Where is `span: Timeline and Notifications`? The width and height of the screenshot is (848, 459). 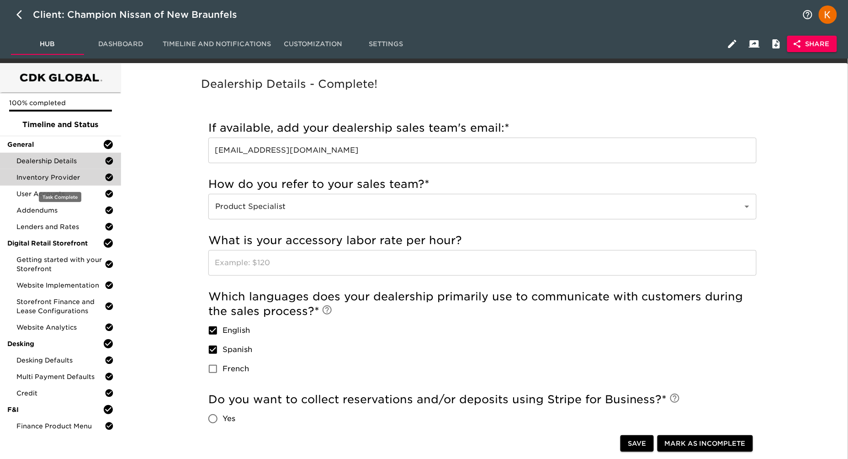
span: Timeline and Notifications is located at coordinates (217, 44).